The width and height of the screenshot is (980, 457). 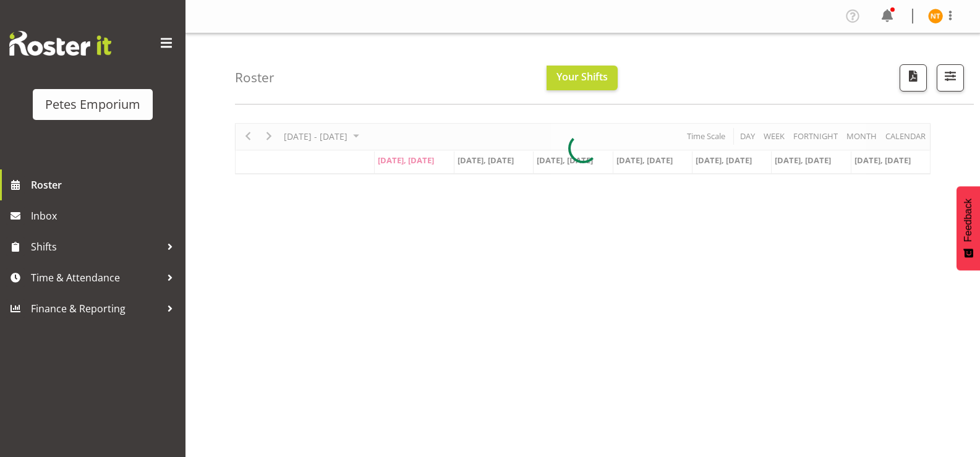 What do you see at coordinates (255, 77) in the screenshot?
I see `h4: Roster` at bounding box center [255, 77].